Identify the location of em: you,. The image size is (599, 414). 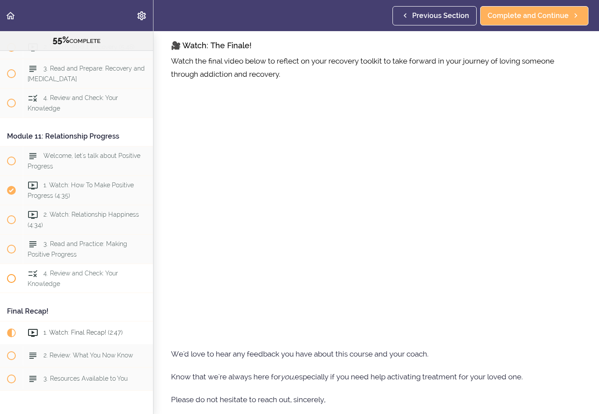
(288, 377).